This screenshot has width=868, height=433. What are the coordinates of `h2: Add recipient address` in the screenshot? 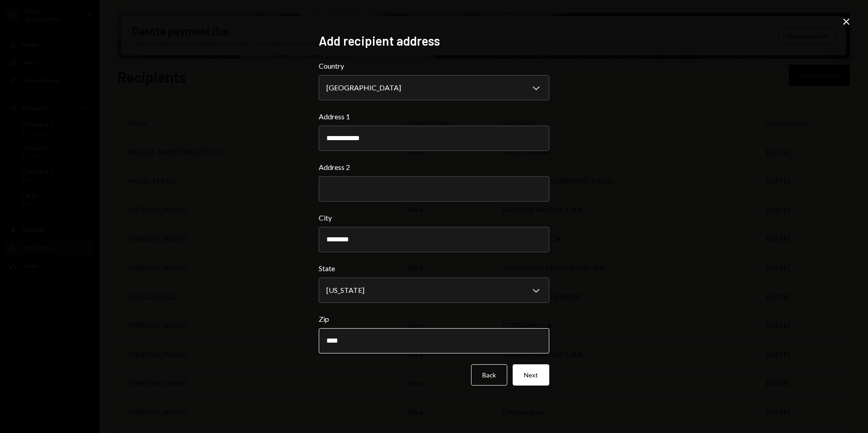 It's located at (434, 41).